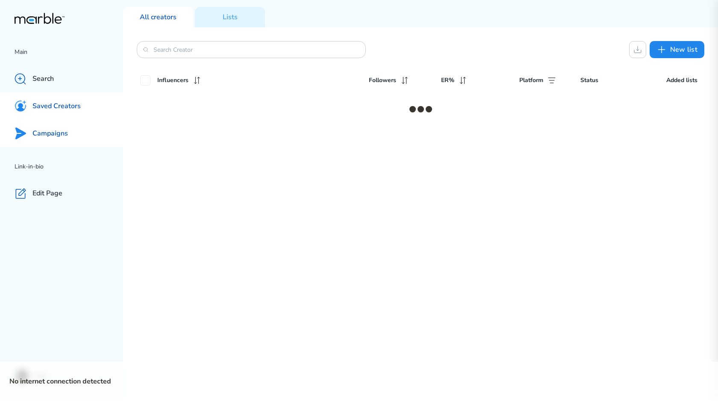  Describe the element at coordinates (677, 50) in the screenshot. I see `button: New list` at that location.